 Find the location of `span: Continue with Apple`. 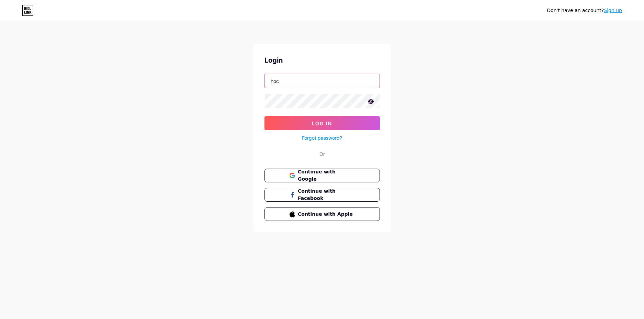

span: Continue with Apple is located at coordinates (326, 214).